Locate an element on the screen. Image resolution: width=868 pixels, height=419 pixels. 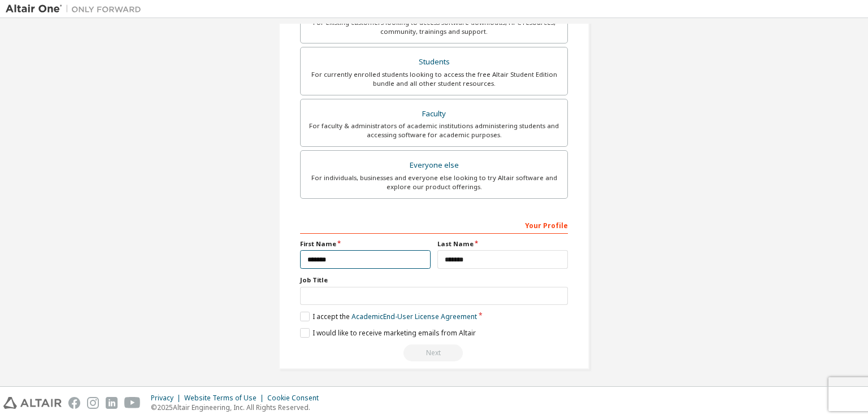
div: For individuals, businesses and everyone else looking to try Altair software and explore our prod... is located at coordinates (434, 182).